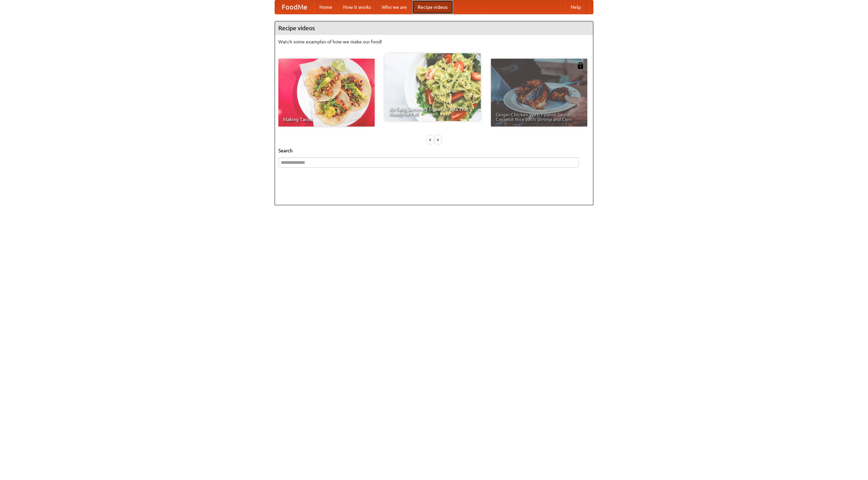 The height and width of the screenshot is (480, 868). I want to click on span: An Easy, Summery Tomato Pasta That's Ready for Fall, so click(433, 111).